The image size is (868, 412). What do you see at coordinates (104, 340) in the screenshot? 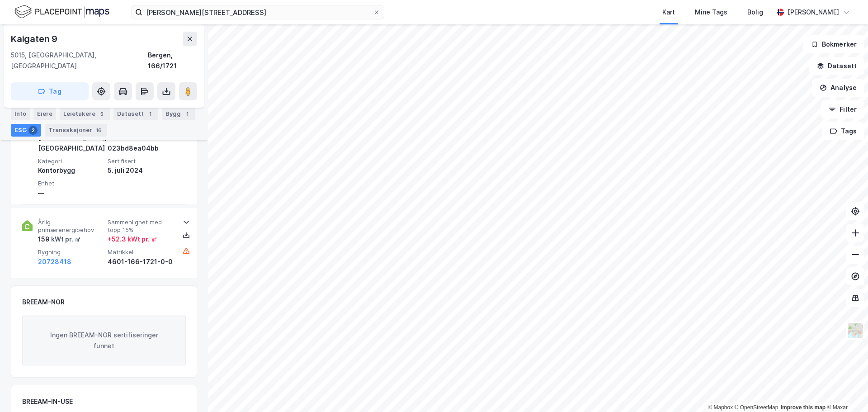
I see `div: Ingen BREEAM-NOR sertifiseringer funnet` at bounding box center [104, 340].